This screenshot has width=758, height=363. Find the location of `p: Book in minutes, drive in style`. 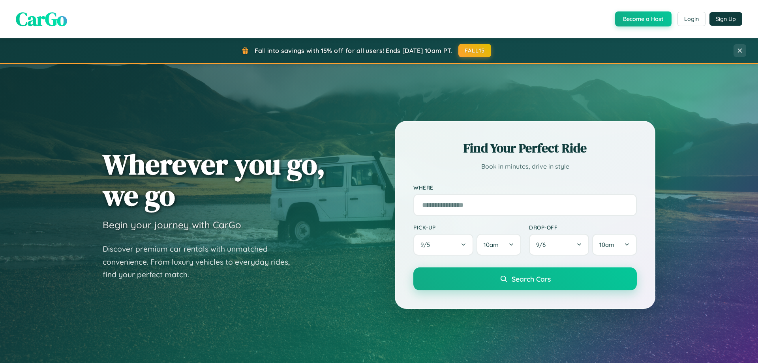

p: Book in minutes, drive in style is located at coordinates (525, 166).